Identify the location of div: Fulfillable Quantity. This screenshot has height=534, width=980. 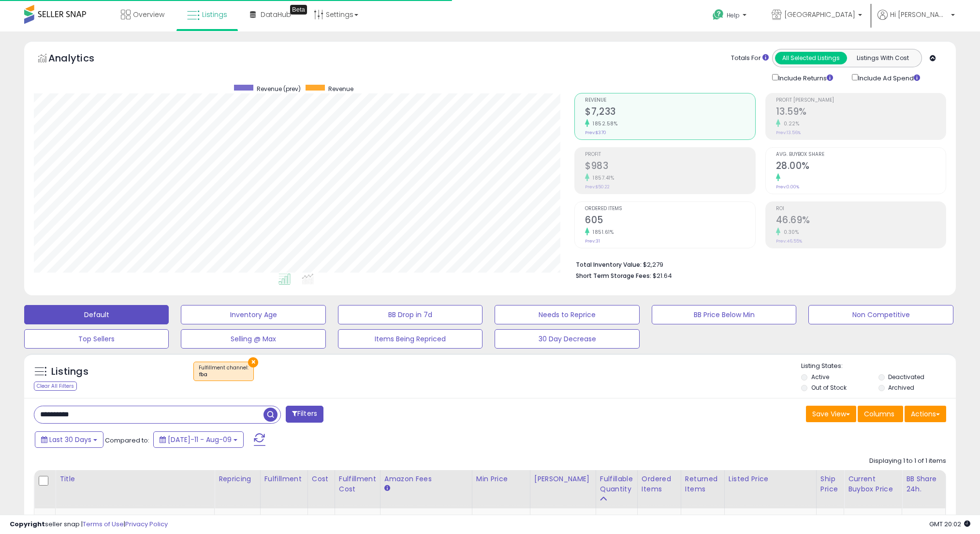
(616, 484).